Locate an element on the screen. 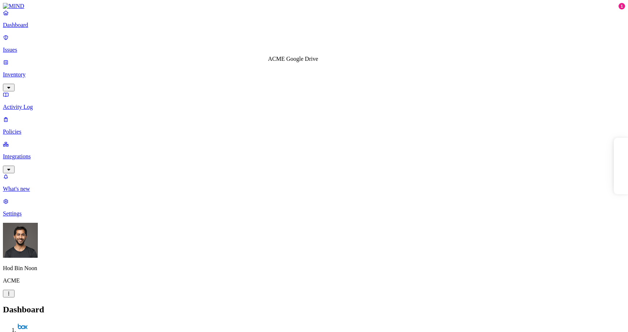 Image resolution: width=628 pixels, height=332 pixels. a: MIND is located at coordinates (314, 6).